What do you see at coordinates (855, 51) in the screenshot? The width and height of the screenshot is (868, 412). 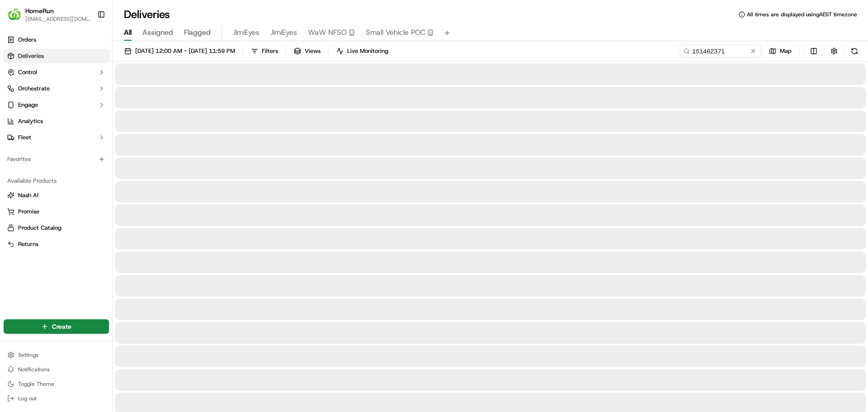 I see `button: Refresh` at bounding box center [855, 51].